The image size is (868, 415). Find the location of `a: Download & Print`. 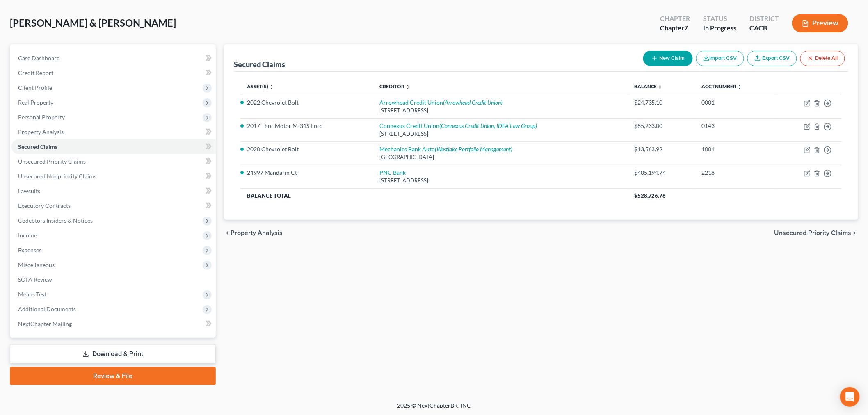

a: Download & Print is located at coordinates (112, 354).